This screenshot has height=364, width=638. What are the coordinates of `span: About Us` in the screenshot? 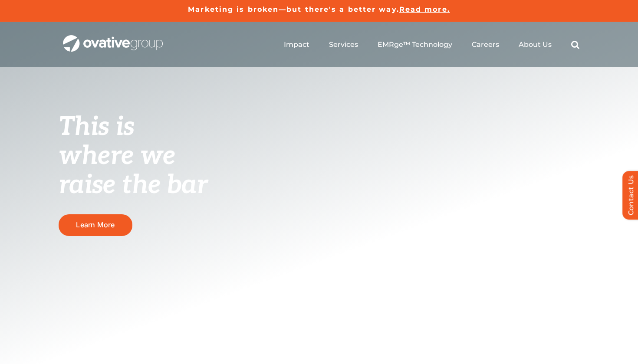 It's located at (535, 45).